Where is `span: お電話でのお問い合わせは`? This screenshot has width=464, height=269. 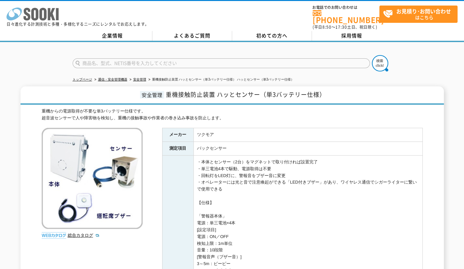 span: お電話でのお問い合わせは is located at coordinates (346, 7).